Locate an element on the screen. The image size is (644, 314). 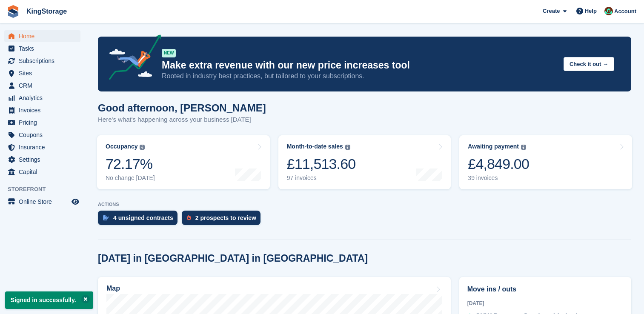
div: 2 prospects to review is located at coordinates (226, 218).